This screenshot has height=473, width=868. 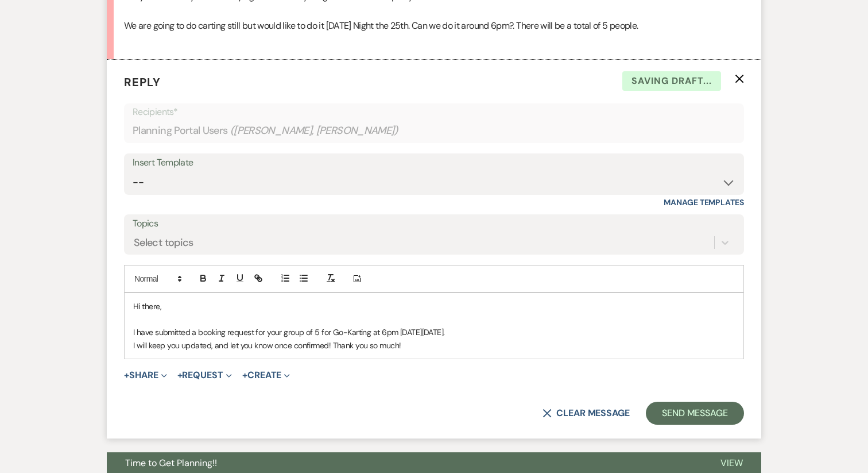 What do you see at coordinates (434, 345) in the screenshot?
I see `p: I will keep you updated, and let you know once confirmed! Thank you so much!` at bounding box center [434, 345].